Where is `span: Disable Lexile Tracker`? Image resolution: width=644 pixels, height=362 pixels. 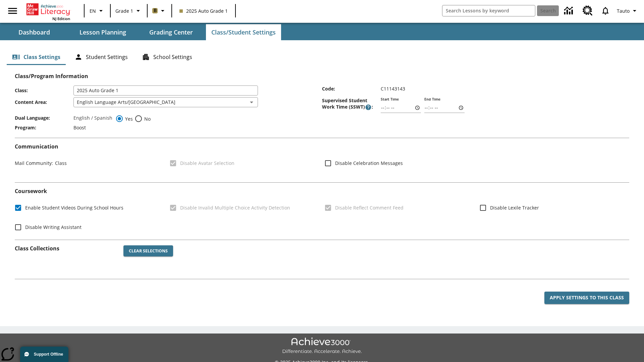 span: Disable Lexile Tracker is located at coordinates (514, 207).